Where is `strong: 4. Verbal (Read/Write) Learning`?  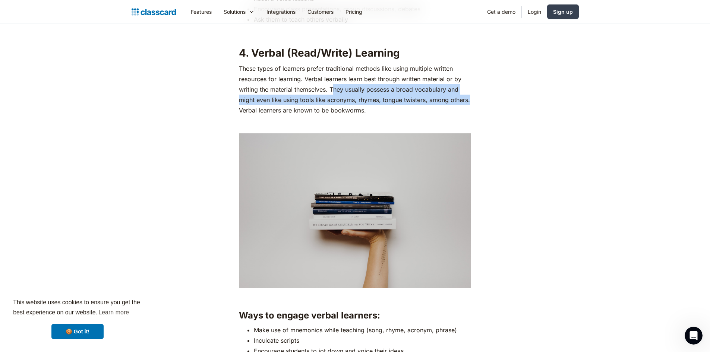 strong: 4. Verbal (Read/Write) Learning is located at coordinates (319, 53).